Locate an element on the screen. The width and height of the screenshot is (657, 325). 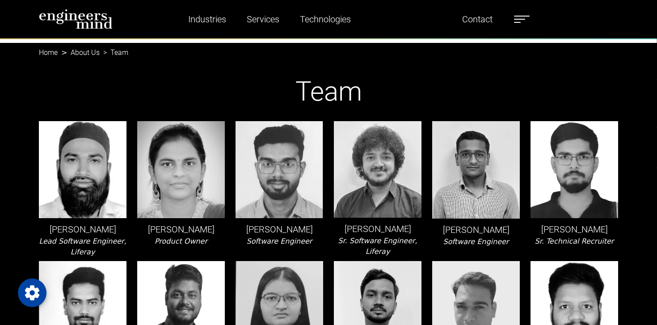
i: Sr. Technical Recruiter is located at coordinates (574, 241).